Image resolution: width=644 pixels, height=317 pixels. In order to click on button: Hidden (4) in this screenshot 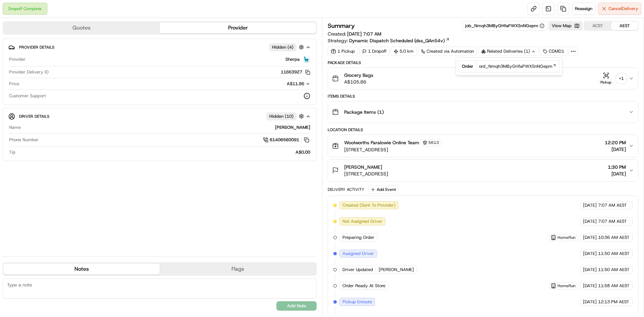, I will do `click(287, 47)`.